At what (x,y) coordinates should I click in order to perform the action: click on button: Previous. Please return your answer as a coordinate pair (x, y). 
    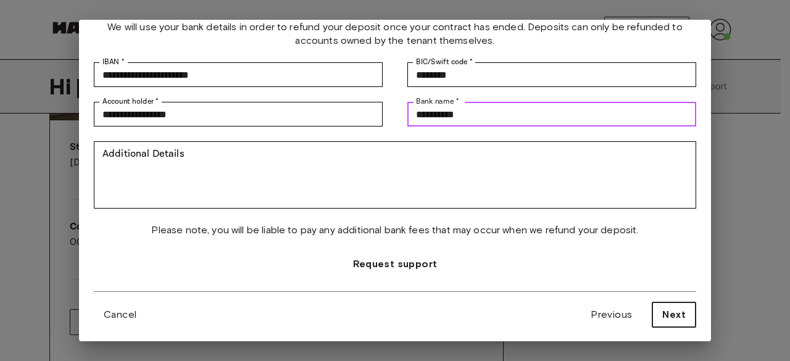
    Looking at the image, I should click on (611, 315).